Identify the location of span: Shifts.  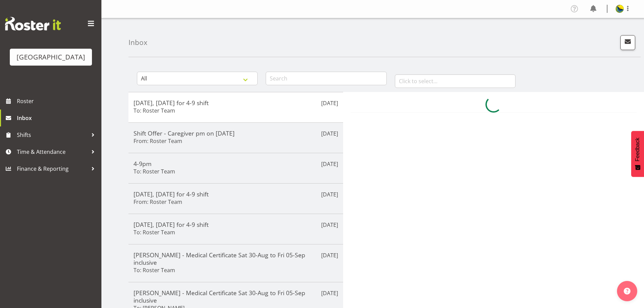
(53, 135).